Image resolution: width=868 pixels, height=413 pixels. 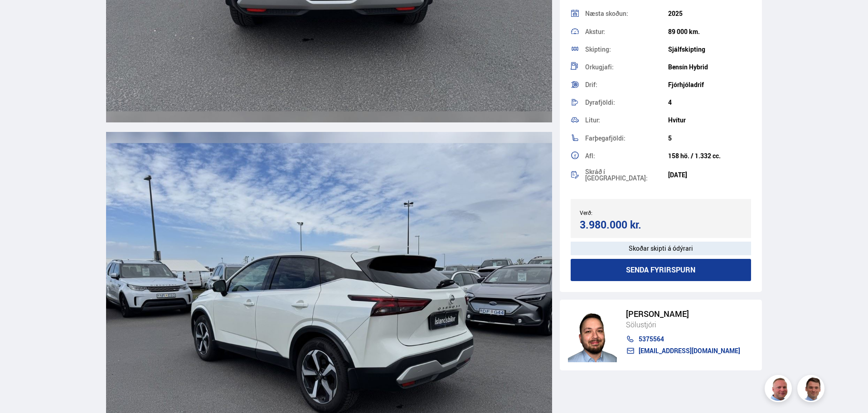 I want to click on div: Bensín Hybrid, so click(x=709, y=67).